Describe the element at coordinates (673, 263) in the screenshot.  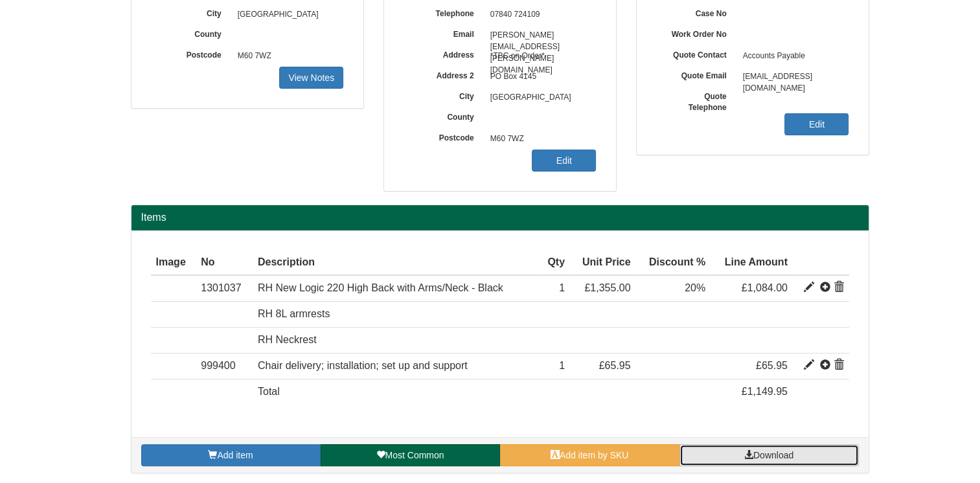
I see `th: Discount %` at that location.